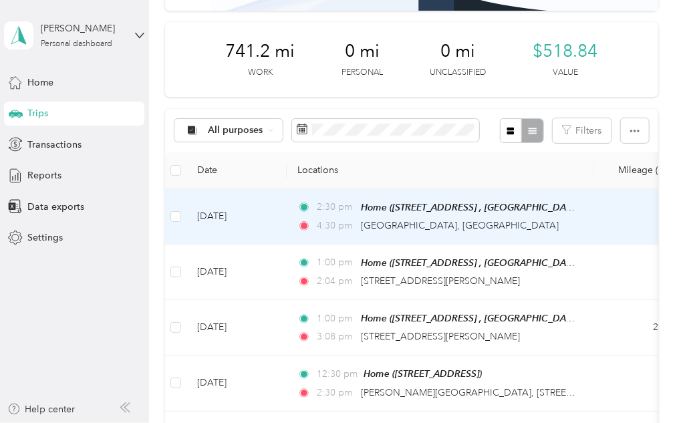 Image resolution: width=681 pixels, height=423 pixels. Describe the element at coordinates (441, 170) in the screenshot. I see `th: Locations` at that location.